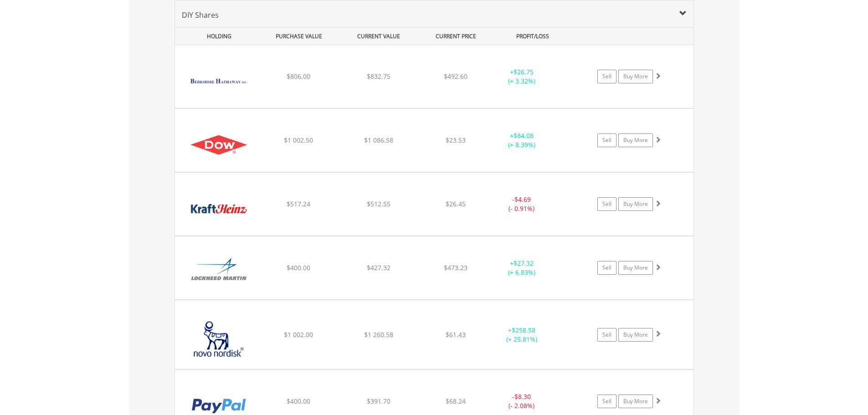 The image size is (868, 415). What do you see at coordinates (522, 77) in the screenshot?
I see `div: + (+ 3.32%)` at bounding box center [522, 77].